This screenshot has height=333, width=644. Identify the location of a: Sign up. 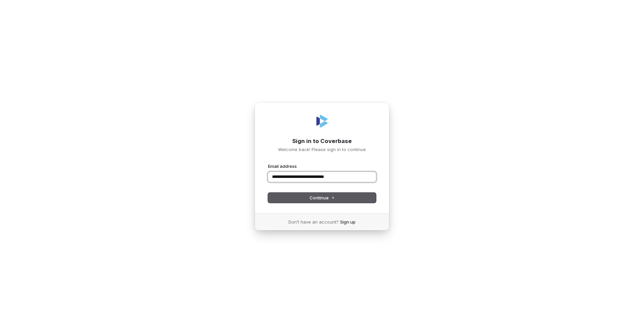
(348, 222).